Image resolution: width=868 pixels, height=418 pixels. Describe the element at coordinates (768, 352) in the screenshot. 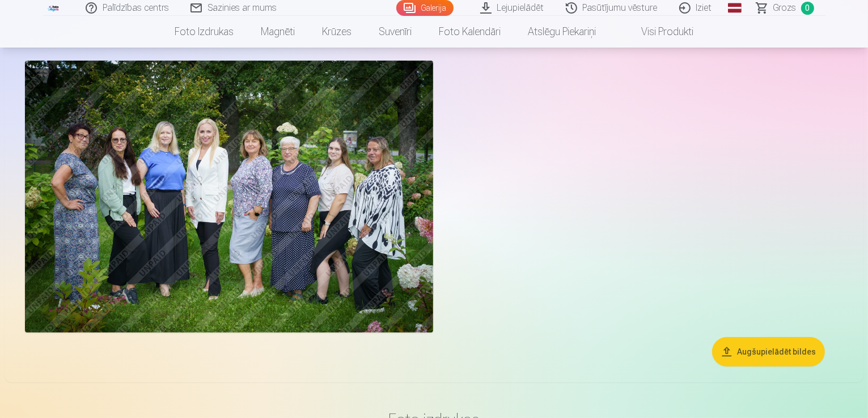

I see `button: Augšupielādēt bildes` at that location.